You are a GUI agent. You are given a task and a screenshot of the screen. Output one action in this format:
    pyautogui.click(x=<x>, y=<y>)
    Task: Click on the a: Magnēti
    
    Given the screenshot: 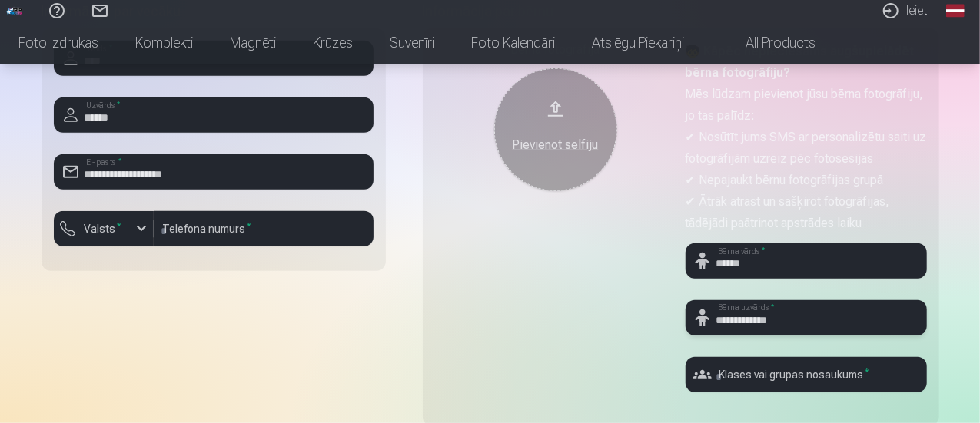 What is the action you would take?
    pyautogui.click(x=253, y=43)
    